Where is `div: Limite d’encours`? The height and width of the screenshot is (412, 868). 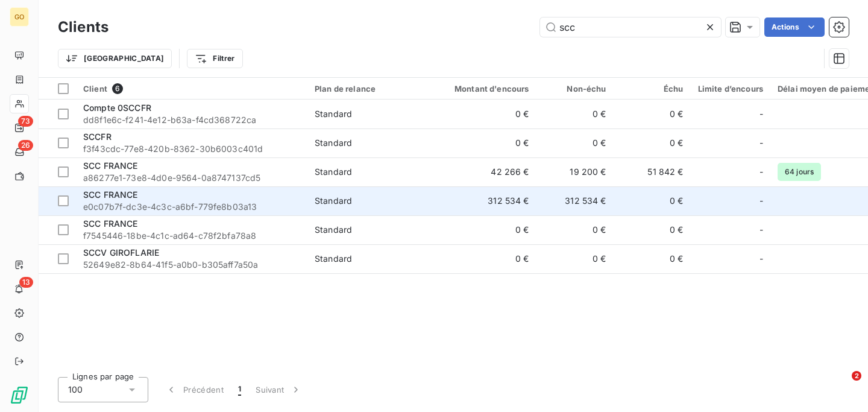
div: Limite d’encours is located at coordinates (731, 88).